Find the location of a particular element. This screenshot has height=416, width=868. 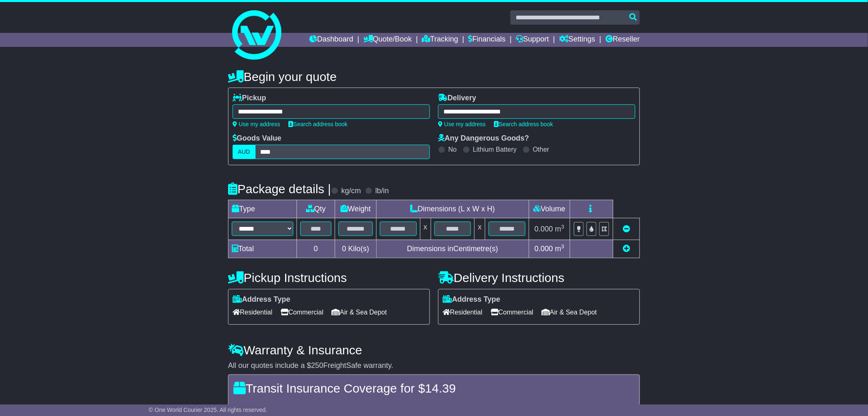

label: Delivery is located at coordinates (457, 98).